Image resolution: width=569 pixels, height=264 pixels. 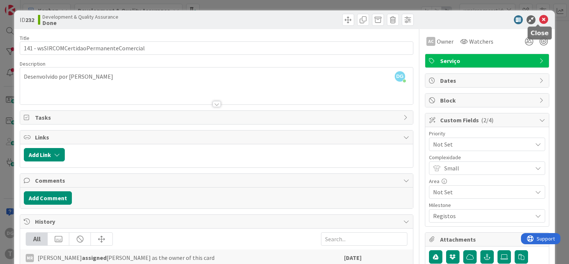 I want to click on span: ( 2/4 ), so click(x=487, y=120).